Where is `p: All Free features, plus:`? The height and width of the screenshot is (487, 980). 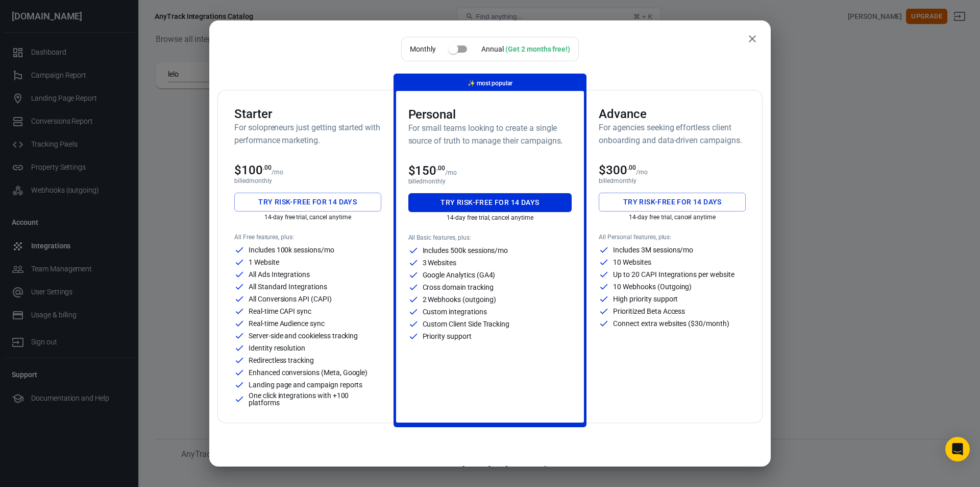
p: All Free features, plus: is located at coordinates (308, 237).